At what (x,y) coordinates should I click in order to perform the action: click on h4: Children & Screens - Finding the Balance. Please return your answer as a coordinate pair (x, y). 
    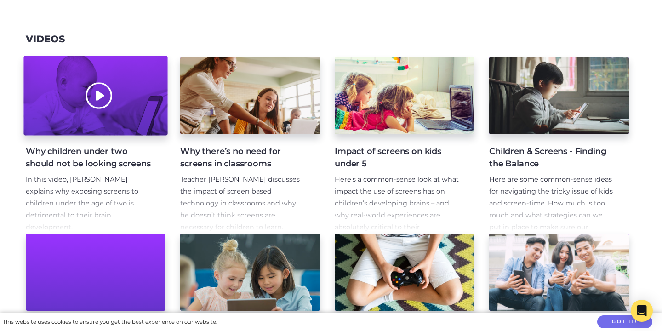
    Looking at the image, I should click on (552, 158).